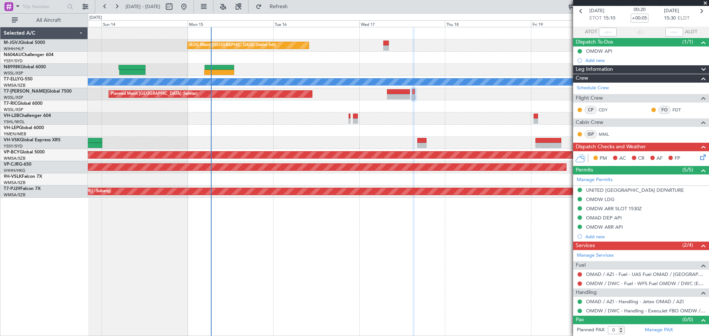 This screenshot has height=336, width=709. I want to click on a: VP-BCYGlobal 5000, so click(24, 152).